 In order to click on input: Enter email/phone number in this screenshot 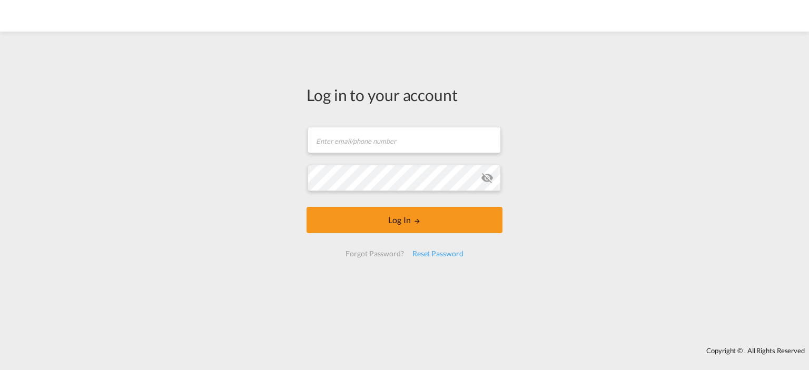, I will do `click(404, 140)`.